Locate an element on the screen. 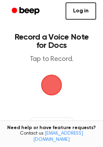 The height and width of the screenshot is (147, 103). button: Recording History is located at coordinates (52, 123).